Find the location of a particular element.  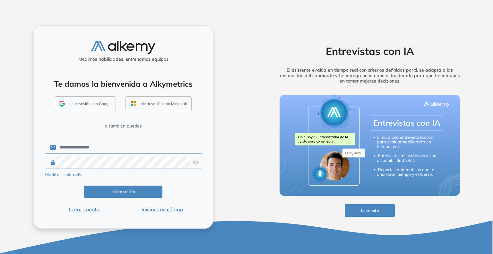

span: o también puedes is located at coordinates (123, 126).